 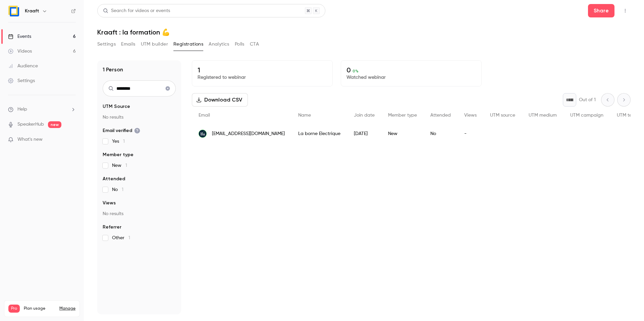 What do you see at coordinates (262, 77) in the screenshot?
I see `p: Registered to webinar` at bounding box center [262, 77].